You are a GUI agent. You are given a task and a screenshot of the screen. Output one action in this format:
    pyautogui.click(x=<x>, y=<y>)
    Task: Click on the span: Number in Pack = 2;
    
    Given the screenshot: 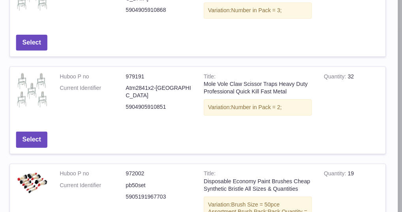 What is the action you would take?
    pyautogui.click(x=257, y=108)
    